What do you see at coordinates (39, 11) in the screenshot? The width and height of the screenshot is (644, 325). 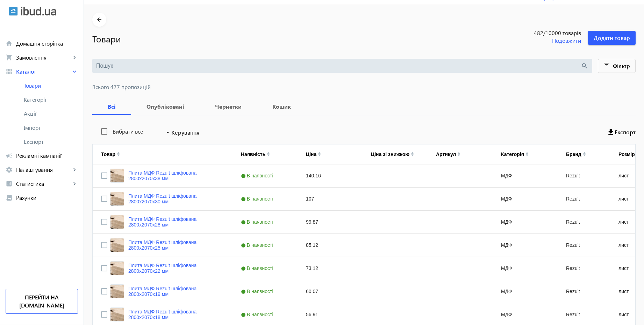 I see `img: ibud_text.svg` at bounding box center [39, 11].